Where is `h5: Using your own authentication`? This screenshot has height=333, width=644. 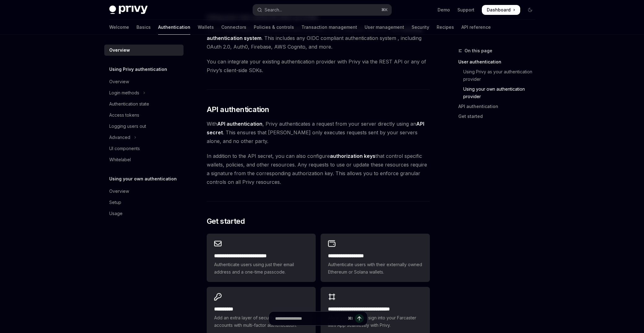 h5: Using your own authentication is located at coordinates (143, 179).